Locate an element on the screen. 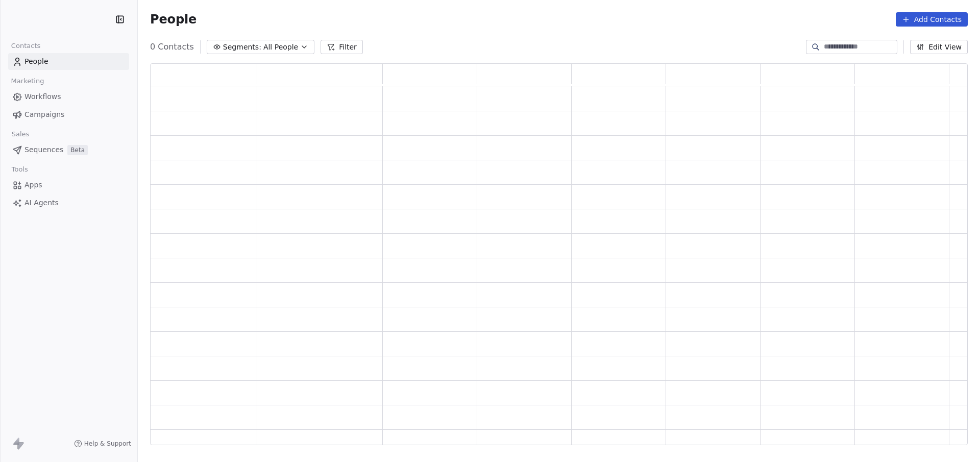 The height and width of the screenshot is (462, 980). span: Apps is located at coordinates (33, 185).